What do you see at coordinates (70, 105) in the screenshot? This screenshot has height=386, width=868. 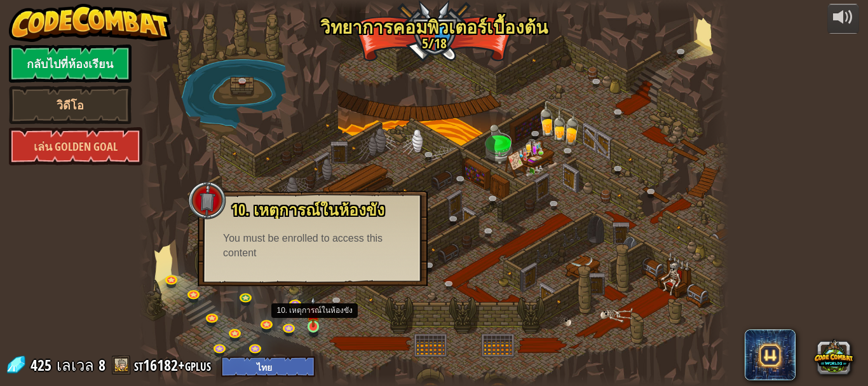 I see `a: วิดีโอ` at bounding box center [70, 105].